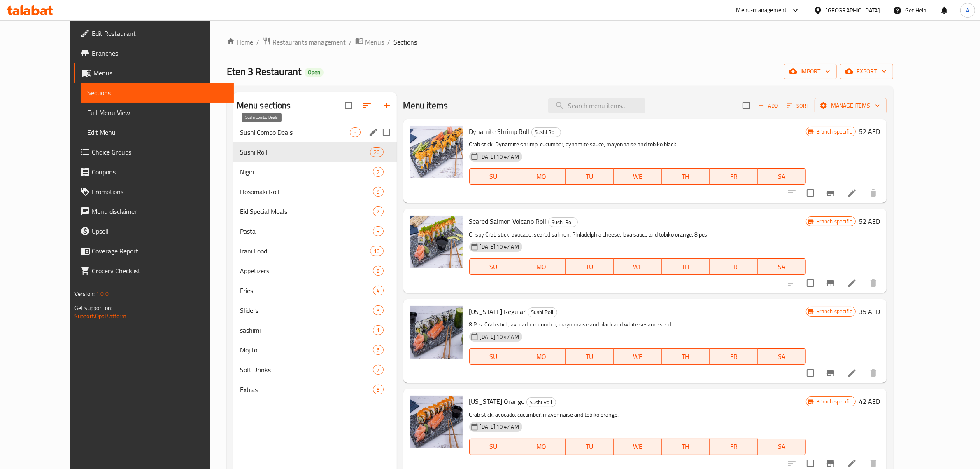  Describe the element at coordinates (437, 152) in the screenshot. I see `img: Dynamite Shrimp Roll` at that location.